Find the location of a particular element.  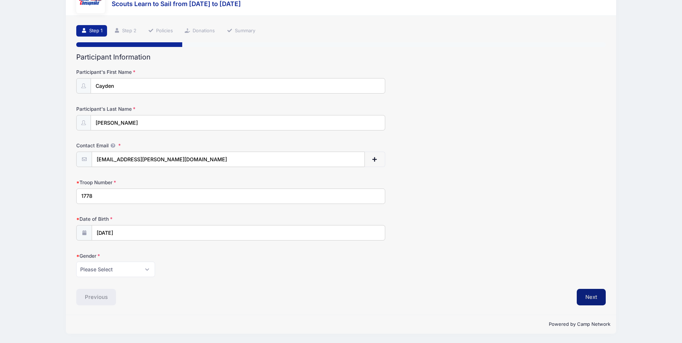

label: Date of Birth is located at coordinates (164, 219).